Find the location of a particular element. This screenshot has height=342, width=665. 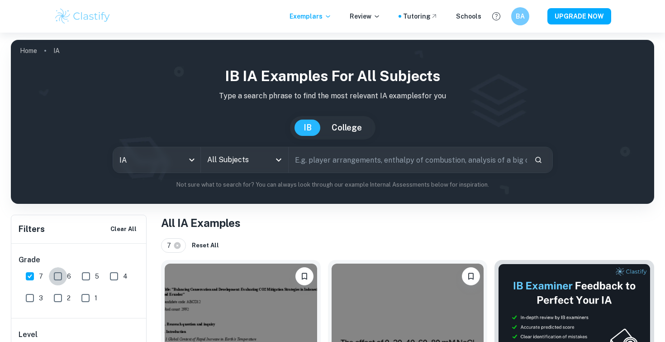

button: BA is located at coordinates (520, 16).